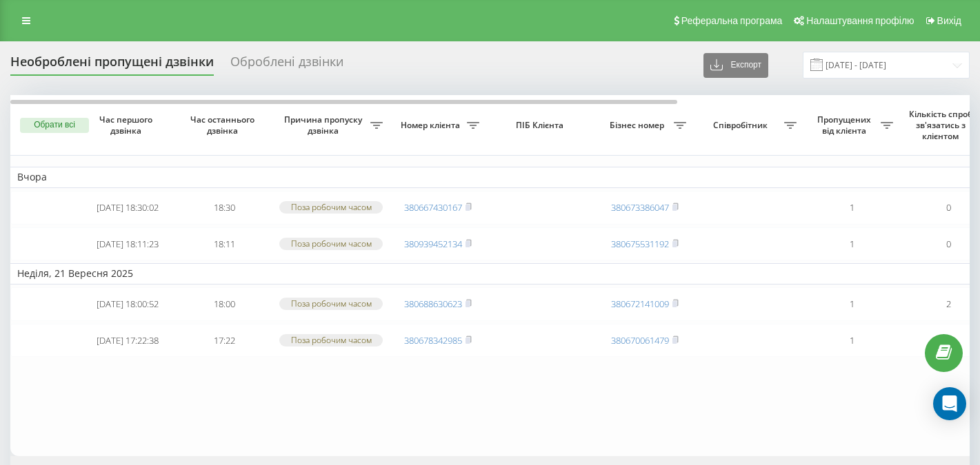  I want to click on span: Вихід, so click(949, 21).